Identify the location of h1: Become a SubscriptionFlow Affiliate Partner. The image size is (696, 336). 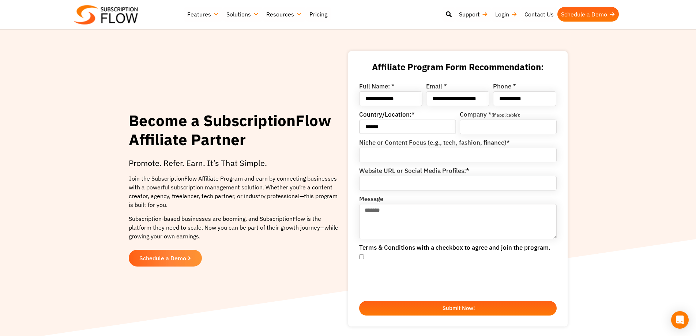
(234, 130).